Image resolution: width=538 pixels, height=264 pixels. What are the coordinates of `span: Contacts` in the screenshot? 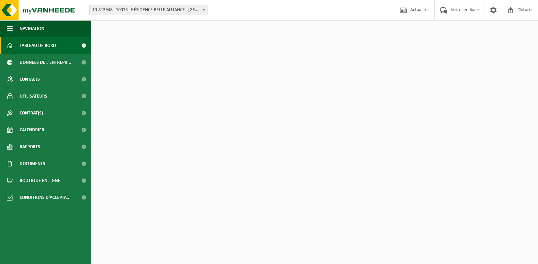 It's located at (30, 79).